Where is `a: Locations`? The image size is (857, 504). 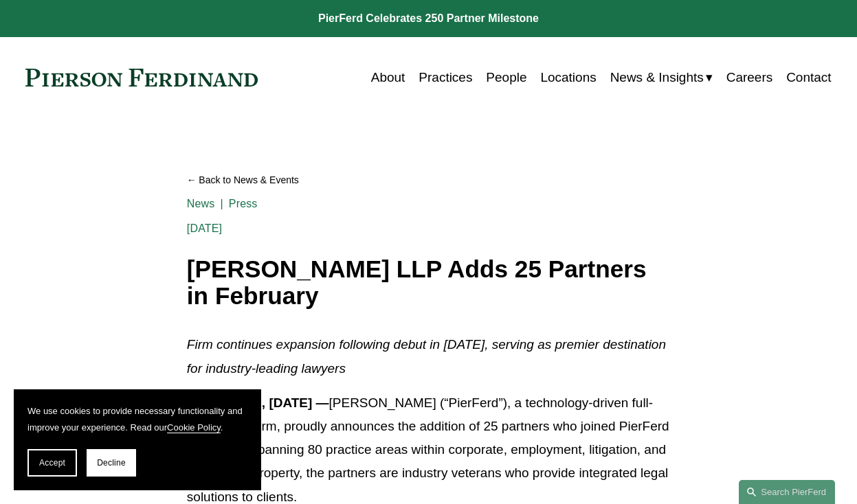 a: Locations is located at coordinates (567, 78).